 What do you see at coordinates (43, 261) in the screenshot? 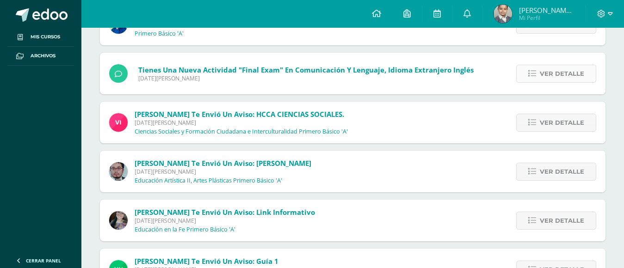
I see `span: Cerrar panel` at bounding box center [43, 261].